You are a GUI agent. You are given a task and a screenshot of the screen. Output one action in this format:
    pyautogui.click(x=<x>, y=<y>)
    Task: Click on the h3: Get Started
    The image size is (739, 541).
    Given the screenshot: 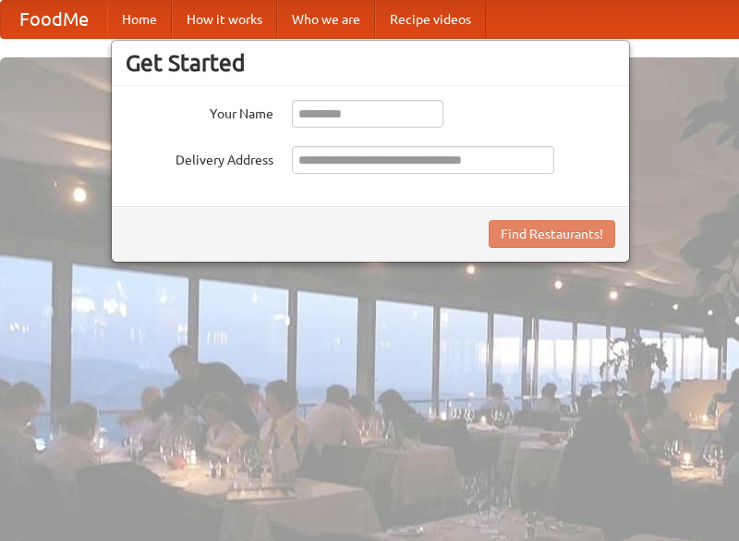 What is the action you would take?
    pyautogui.click(x=371, y=63)
    